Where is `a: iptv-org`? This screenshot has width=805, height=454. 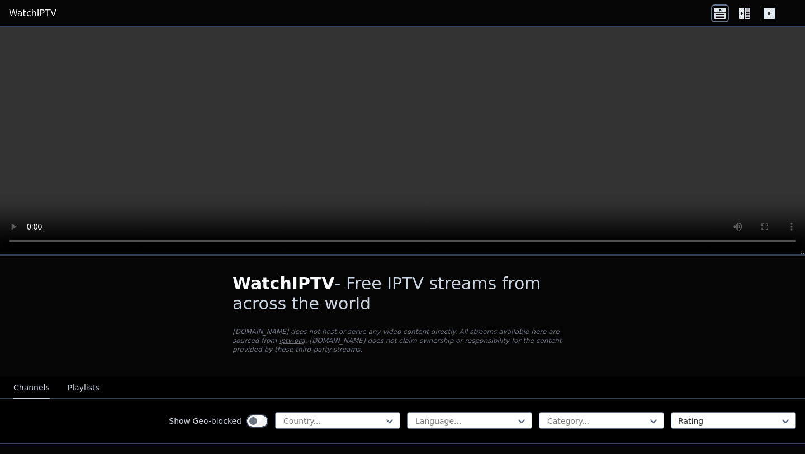
a: iptv-org is located at coordinates (292, 341).